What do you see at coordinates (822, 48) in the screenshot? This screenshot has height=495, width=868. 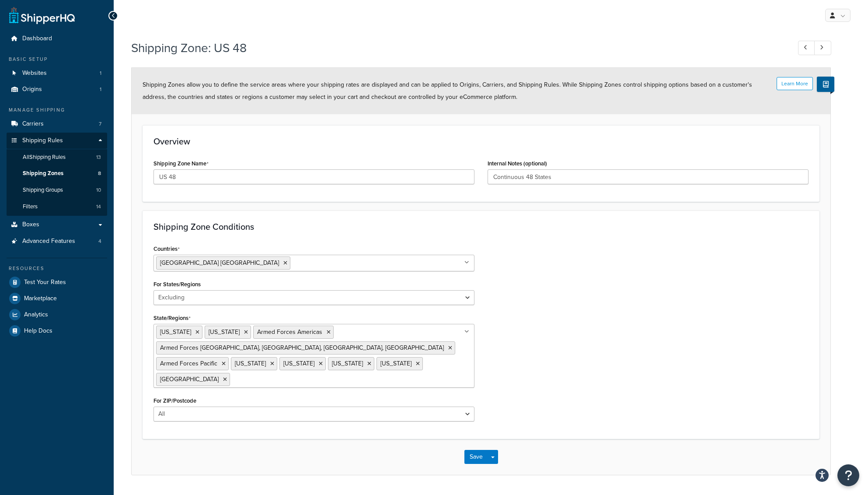 I see `a: Next Record` at bounding box center [822, 48].